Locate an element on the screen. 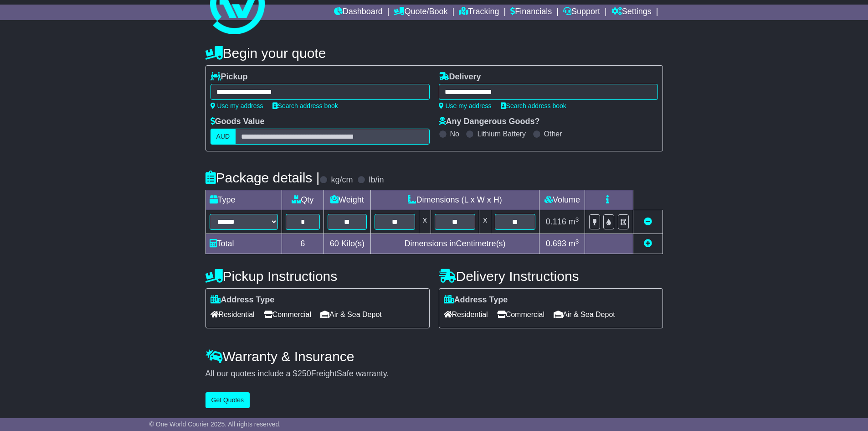 This screenshot has height=431, width=868. td: Dimensions in Centimetre(s) is located at coordinates (454, 244).